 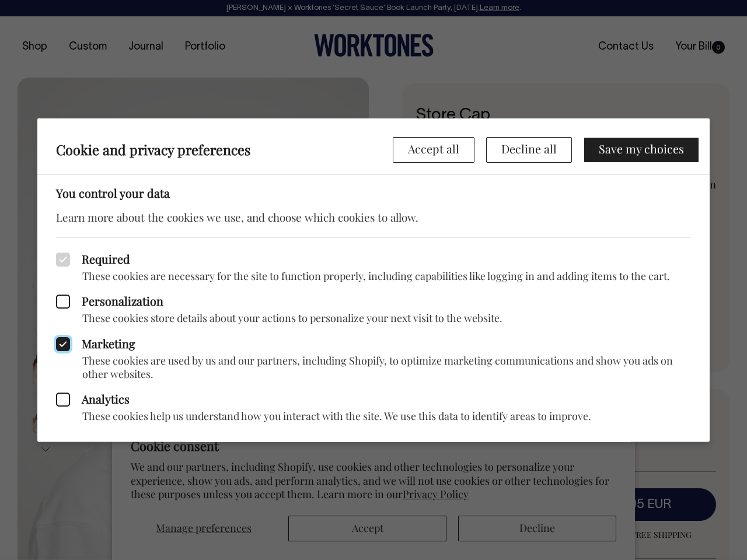 What do you see at coordinates (374, 217) in the screenshot?
I see `p: Learn more about the cookies we use, and choose which cookies to allow.` at bounding box center [374, 217].